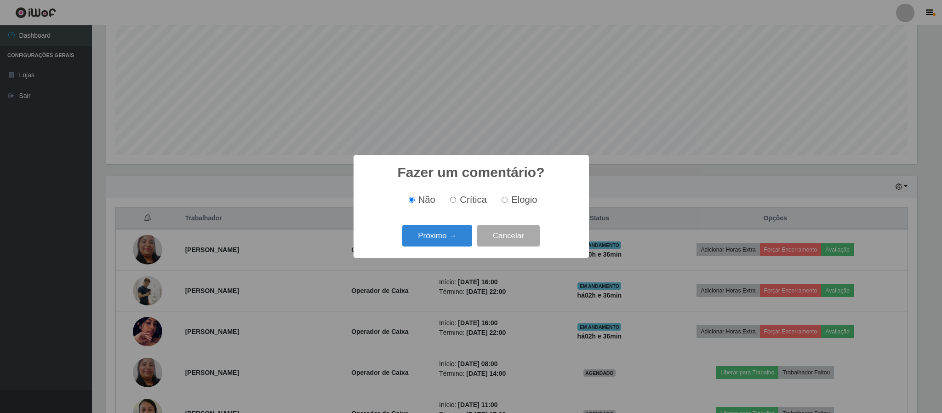 This screenshot has height=413, width=942. I want to click on span: Elogio, so click(524, 200).